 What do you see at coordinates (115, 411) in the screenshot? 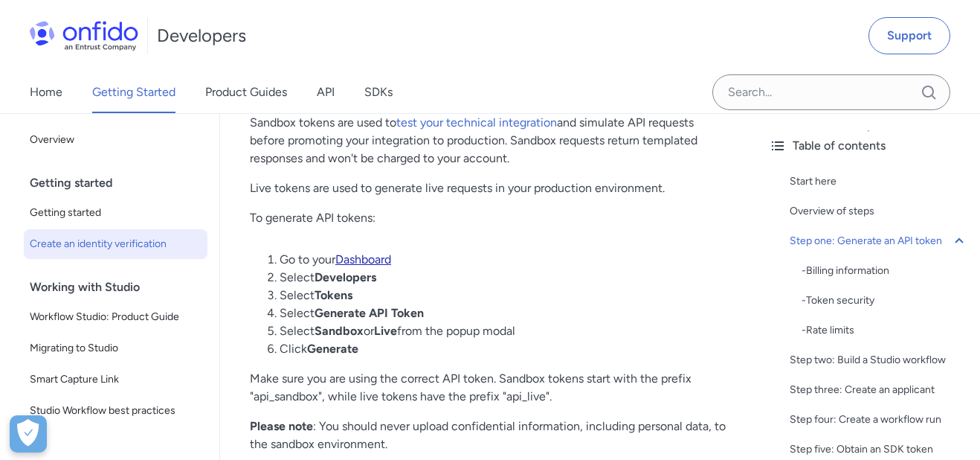
I see `span: Studio Workflow best practices` at bounding box center [115, 411].